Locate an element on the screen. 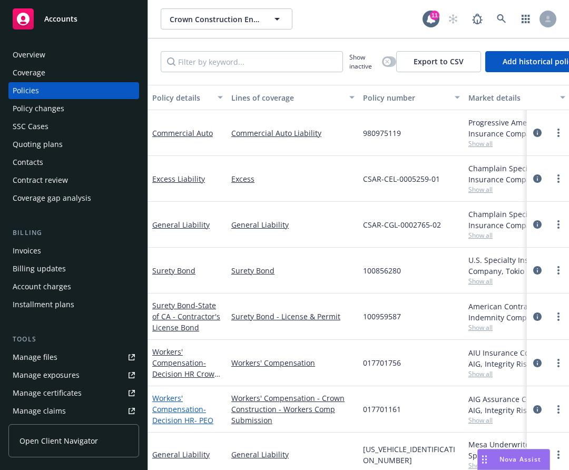 The width and height of the screenshot is (569, 470). a: Contract review is located at coordinates (74, 180).